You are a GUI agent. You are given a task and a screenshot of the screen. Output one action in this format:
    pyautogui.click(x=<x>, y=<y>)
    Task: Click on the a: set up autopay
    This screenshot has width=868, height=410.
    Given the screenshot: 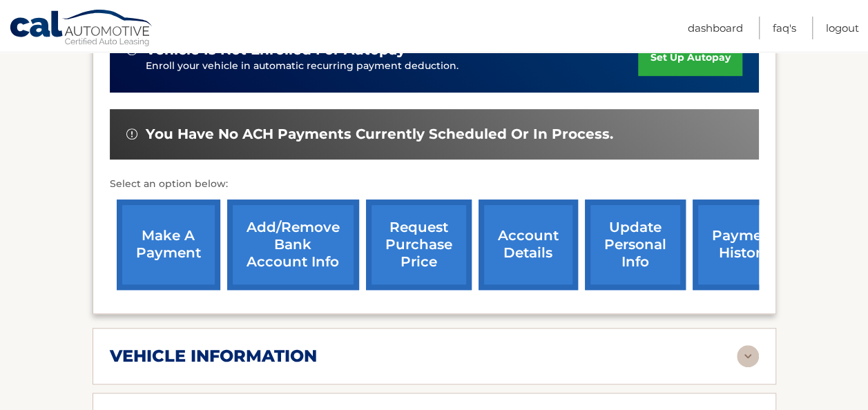 What is the action you would take?
    pyautogui.click(x=689, y=58)
    